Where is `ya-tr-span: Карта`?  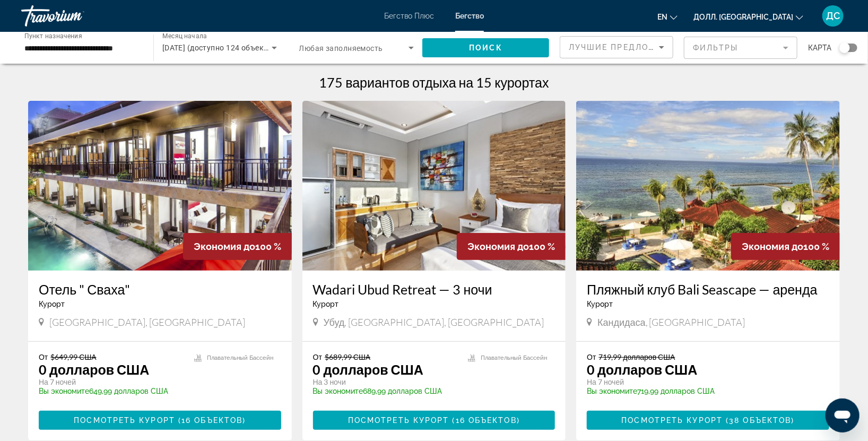
ya-tr-span: Карта is located at coordinates (820, 47).